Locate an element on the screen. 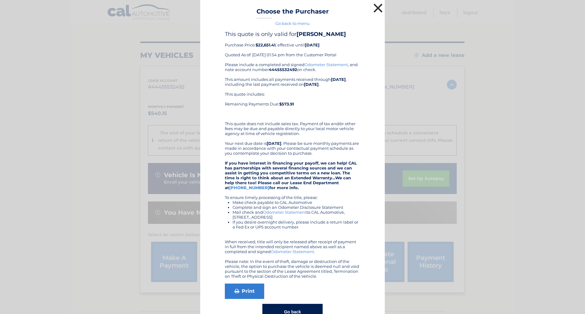 This screenshot has height=314, width=585. b: $22,651.41 is located at coordinates (265, 45).